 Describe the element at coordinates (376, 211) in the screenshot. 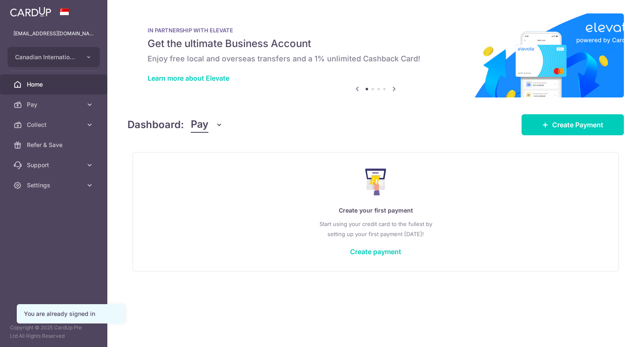

I see `p: Create your first payment` at that location.